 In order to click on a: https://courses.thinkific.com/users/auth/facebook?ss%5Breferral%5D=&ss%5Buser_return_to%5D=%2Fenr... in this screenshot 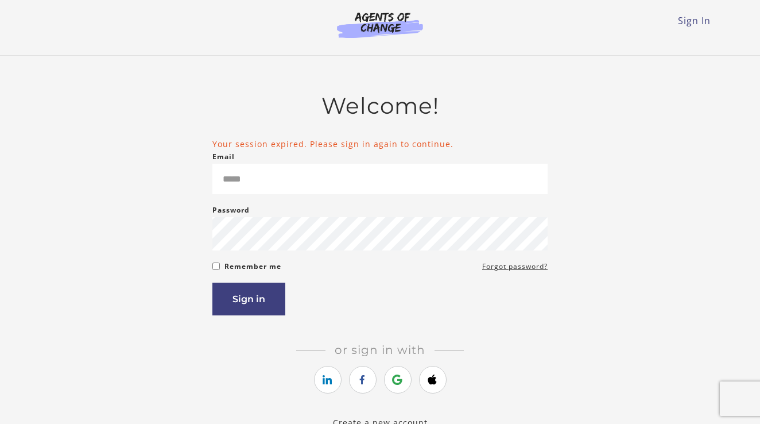, I will do `click(363, 379)`.